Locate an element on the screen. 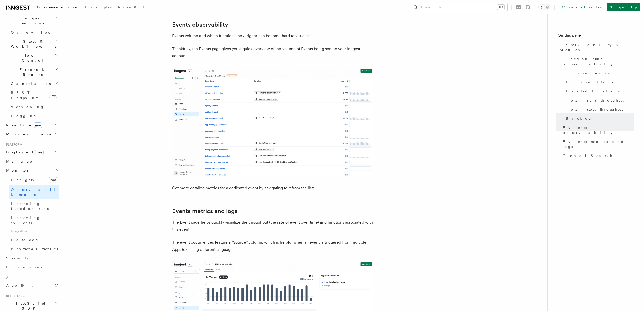  a: Total runs throughput is located at coordinates (599, 100).